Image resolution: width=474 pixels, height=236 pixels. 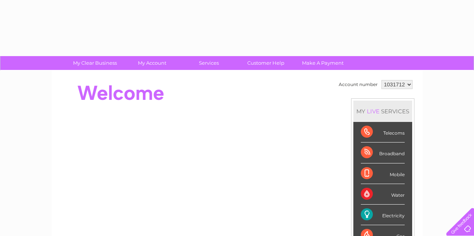 I want to click on div: Water, so click(x=382, y=194).